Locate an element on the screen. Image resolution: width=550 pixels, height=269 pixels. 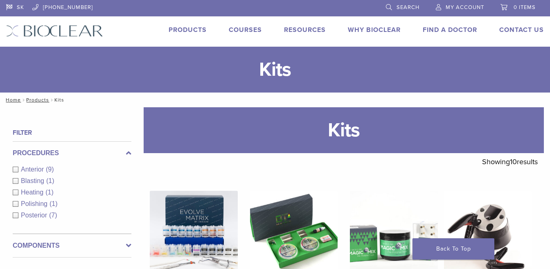
a: Courses is located at coordinates (245, 30).